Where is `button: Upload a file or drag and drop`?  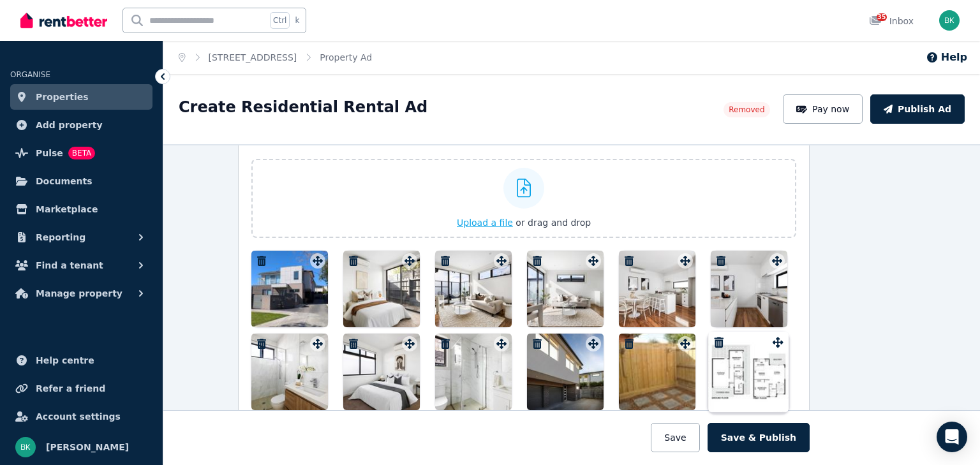
button: Upload a file or drag and drop is located at coordinates (523, 223).